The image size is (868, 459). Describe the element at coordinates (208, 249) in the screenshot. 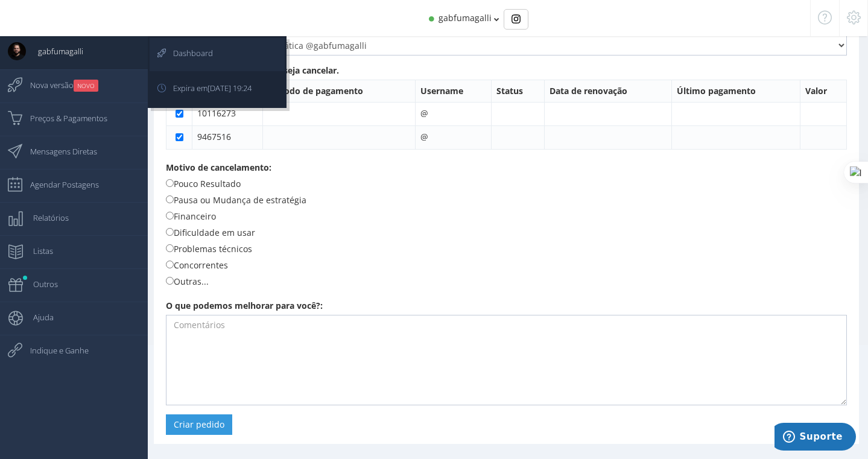

I see `label: Problemas técnicos` at that location.